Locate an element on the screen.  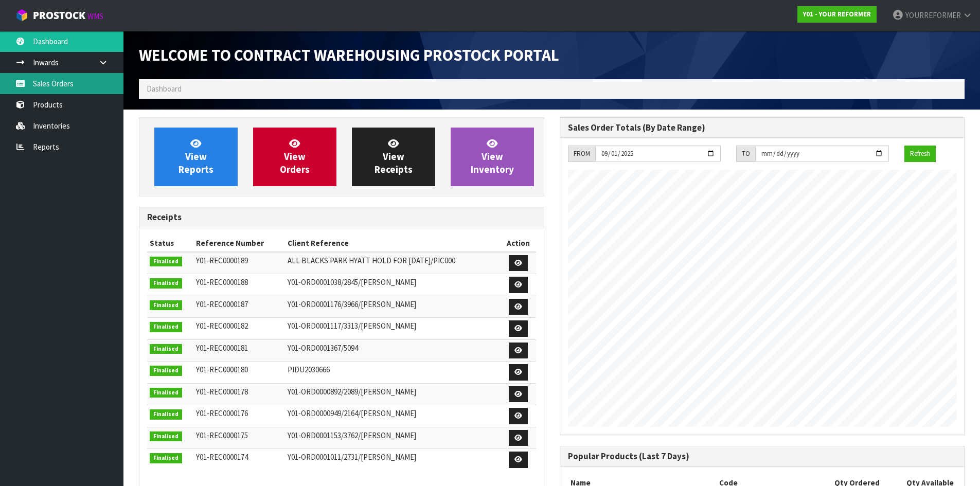
span: Dashboard is located at coordinates (164, 88).